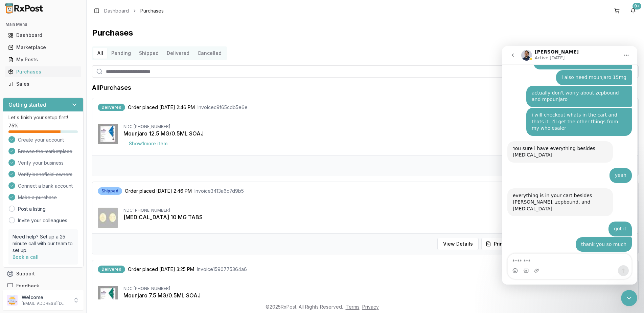 This screenshot has width=644, height=313. Describe the element at coordinates (118, 183) in the screenshot. I see `div: got it` at that location.